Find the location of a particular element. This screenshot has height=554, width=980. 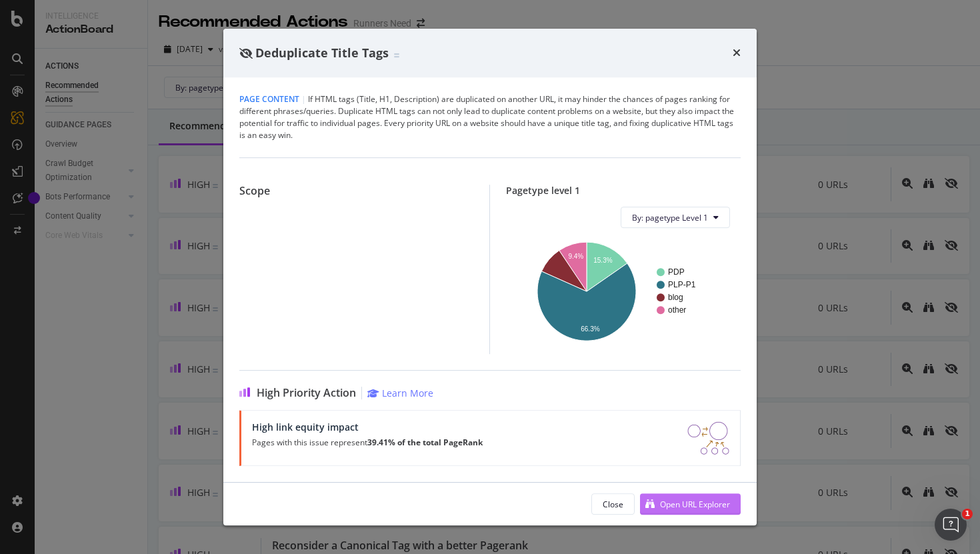

span: By: pagetype Level 1 is located at coordinates (671, 218).